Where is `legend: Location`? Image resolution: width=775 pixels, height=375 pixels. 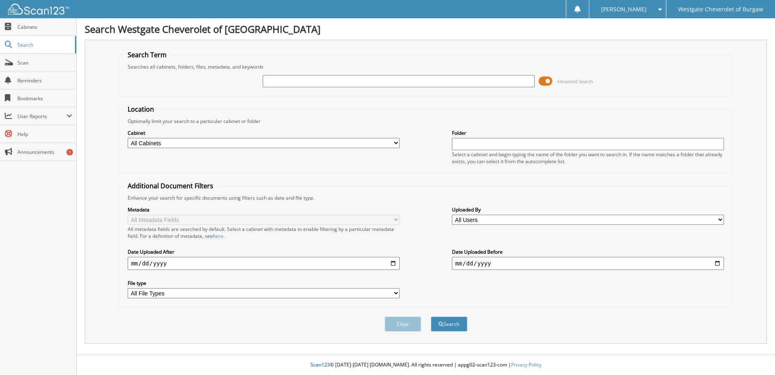
legend: Location is located at coordinates (141, 109).